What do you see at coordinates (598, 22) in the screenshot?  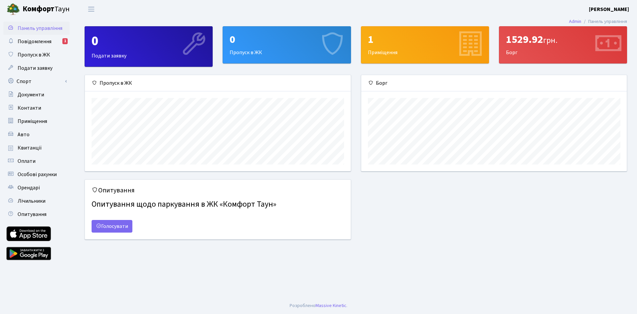 I see `nav: breadcrumb` at bounding box center [598, 22].